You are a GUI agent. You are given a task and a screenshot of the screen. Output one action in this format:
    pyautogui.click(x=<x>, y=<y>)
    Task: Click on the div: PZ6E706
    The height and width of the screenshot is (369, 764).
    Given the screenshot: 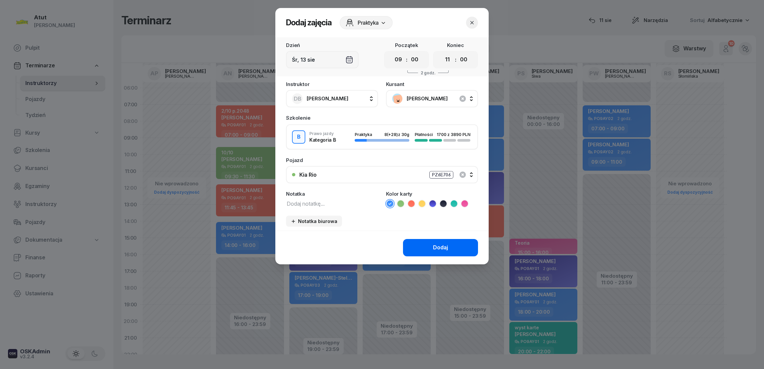 What is the action you would take?
    pyautogui.click(x=442, y=175)
    